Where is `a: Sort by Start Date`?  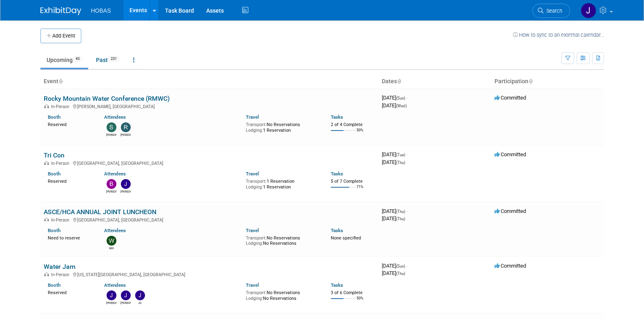
a: Sort by Start Date is located at coordinates (399, 81).